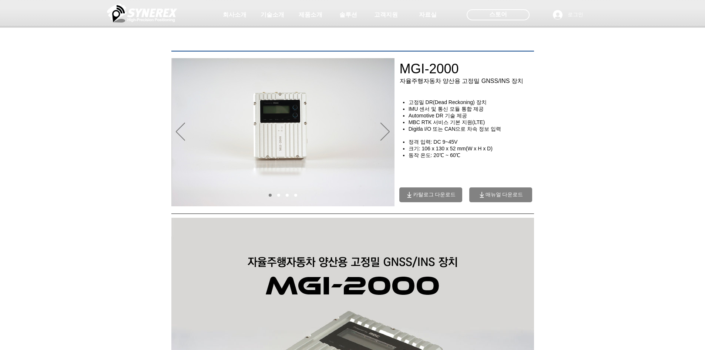  Describe the element at coordinates (287, 195) in the screenshot. I see `a: 03` at that location.